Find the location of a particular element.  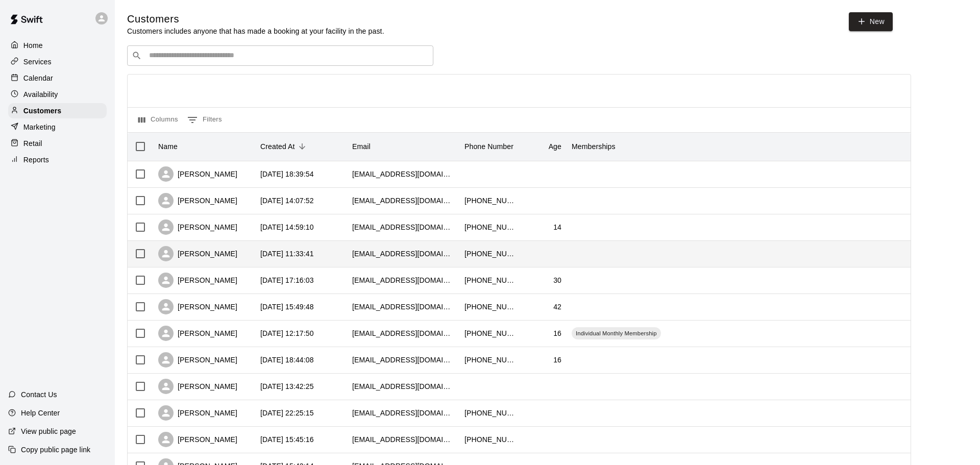

p: Copy public page link is located at coordinates (56, 450).